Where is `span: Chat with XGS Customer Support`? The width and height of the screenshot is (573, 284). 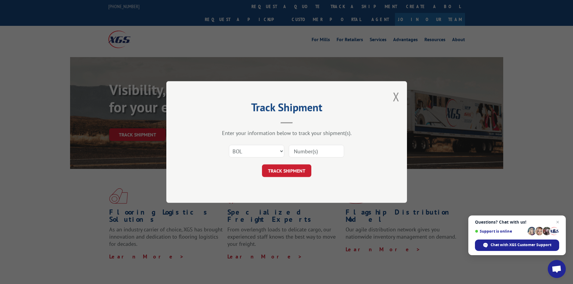
span: Chat with XGS Customer Support is located at coordinates (521, 245).